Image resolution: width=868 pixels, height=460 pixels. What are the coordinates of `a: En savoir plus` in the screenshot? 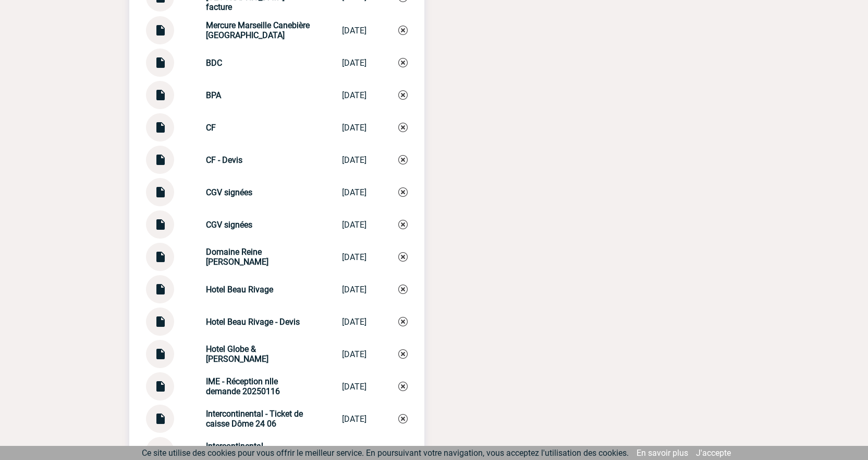 It's located at (662, 453).